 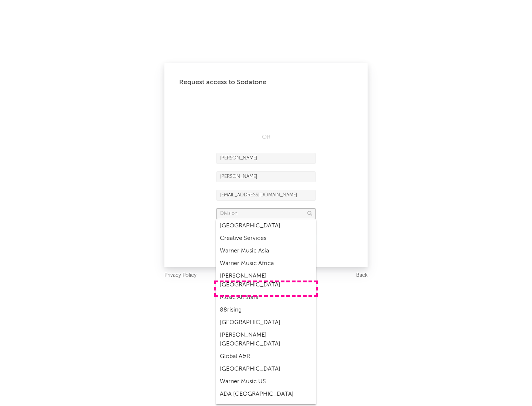 I want to click on input: Email, so click(x=266, y=195).